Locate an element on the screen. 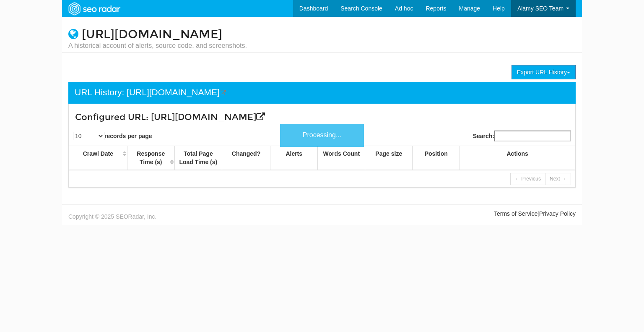 The height and width of the screenshot is (332, 644). select: records per page is located at coordinates (88, 136).